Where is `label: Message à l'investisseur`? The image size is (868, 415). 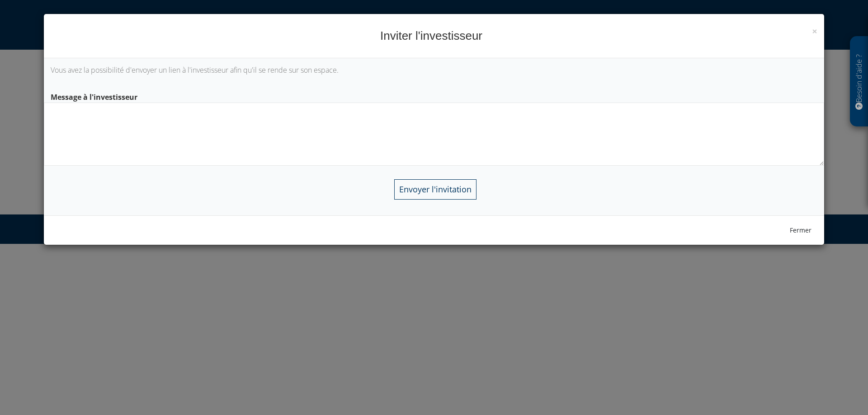
label: Message à l'investisseur is located at coordinates (434, 96).